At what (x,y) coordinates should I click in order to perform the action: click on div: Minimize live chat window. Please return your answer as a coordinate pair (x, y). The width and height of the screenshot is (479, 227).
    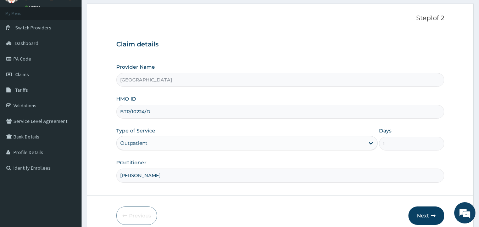
    Looking at the image, I should click on (125, 12).